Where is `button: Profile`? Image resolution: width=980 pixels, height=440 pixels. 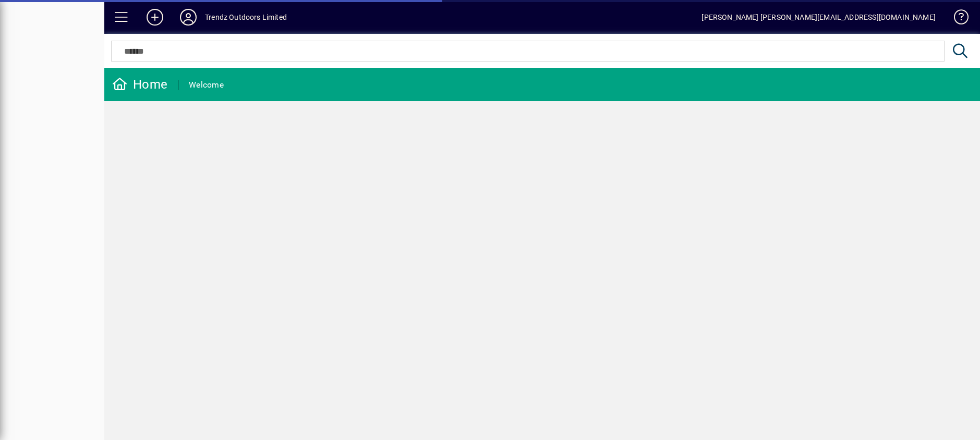
button: Profile is located at coordinates (188, 17).